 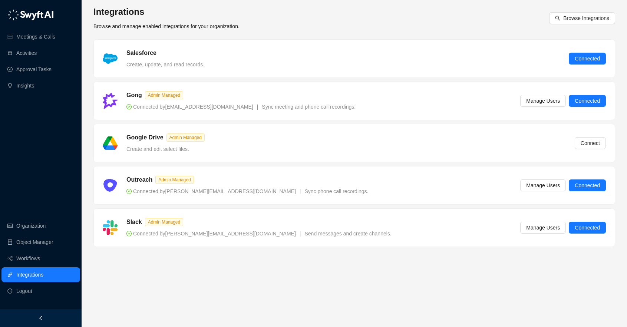 I want to click on span: Create, update, and read records., so click(x=165, y=65).